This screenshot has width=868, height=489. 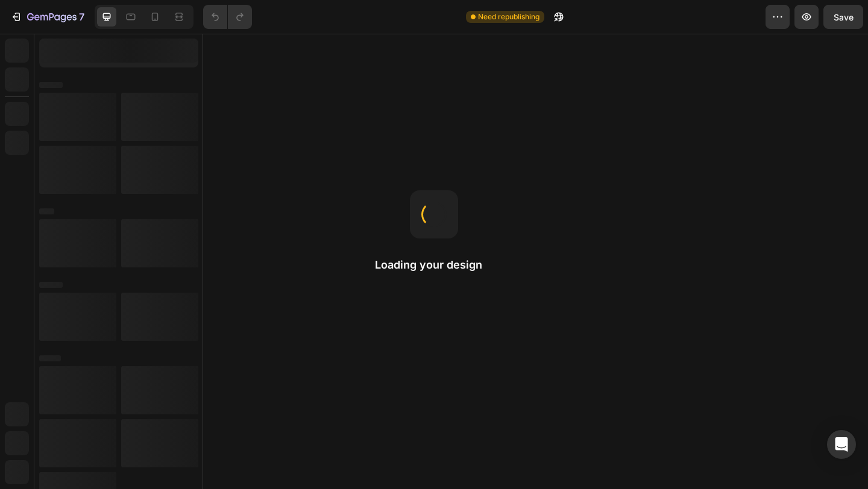 I want to click on span: Need republishing, so click(x=509, y=17).